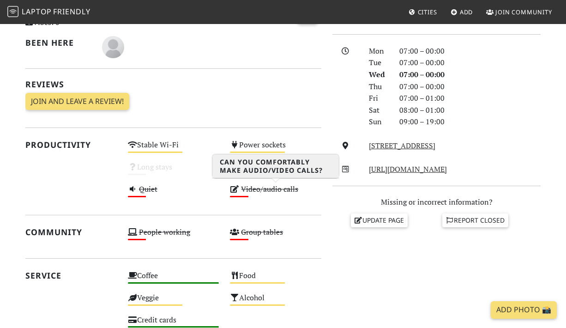 This screenshot has height=328, width=566. Describe the element at coordinates (276, 166) in the screenshot. I see `h3: Can you comfortably make audio/video calls?` at that location.